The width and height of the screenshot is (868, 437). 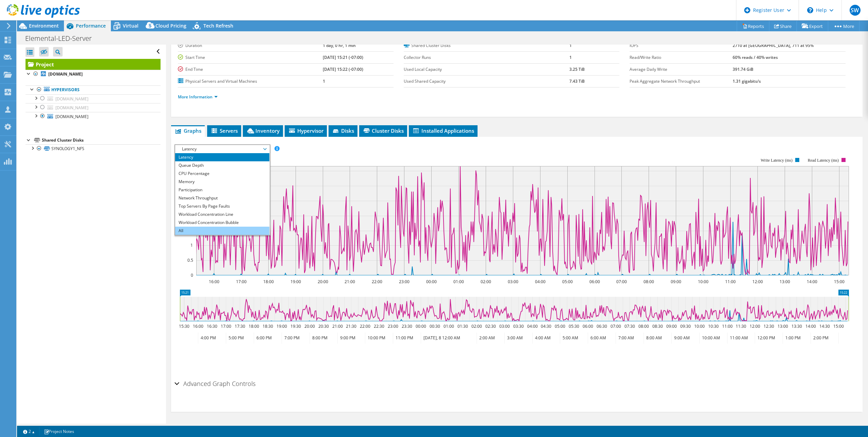 I want to click on text: 05:30, so click(x=573, y=326).